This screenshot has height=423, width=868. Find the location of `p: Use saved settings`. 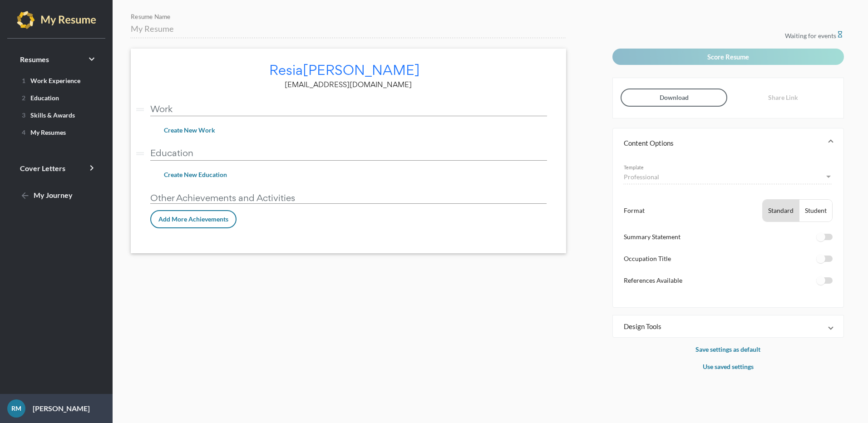

p: Use saved settings is located at coordinates (728, 367).